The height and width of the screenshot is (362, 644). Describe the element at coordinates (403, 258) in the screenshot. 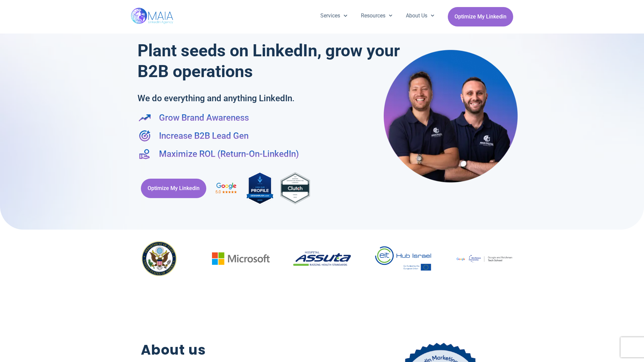

I see `img: EIT-HUB-ISRAEL-LOGO-SUMMIT-1-1024x444 (1)` at that location.